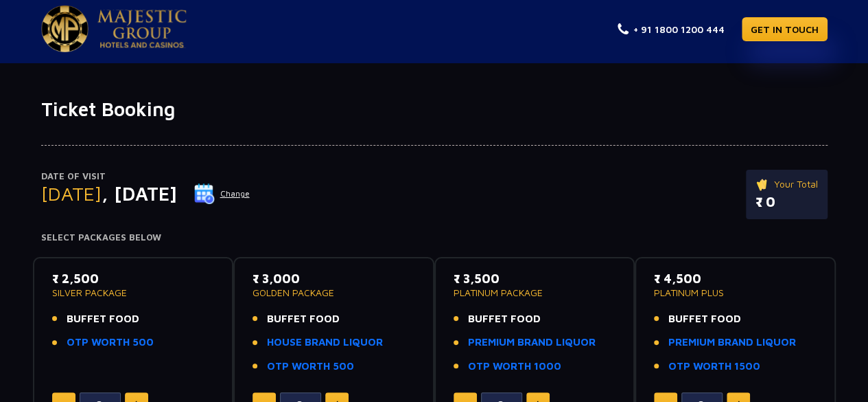 This screenshot has height=402, width=868. What do you see at coordinates (133, 279) in the screenshot?
I see `p: ₹ 2,500` at bounding box center [133, 279].